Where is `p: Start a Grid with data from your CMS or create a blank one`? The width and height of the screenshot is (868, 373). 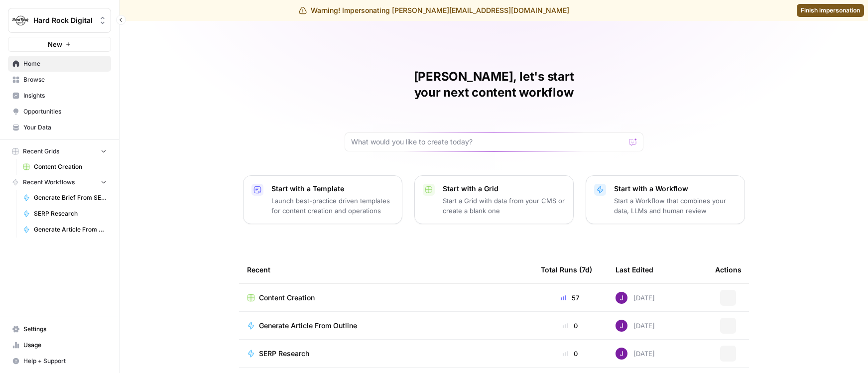 p: Start a Grid with data from your CMS or create a blank one is located at coordinates (504, 206).